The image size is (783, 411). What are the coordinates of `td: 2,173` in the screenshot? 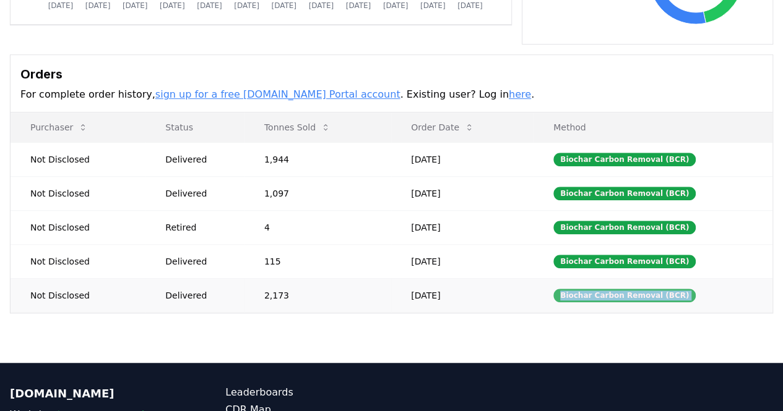 It's located at (317, 295).